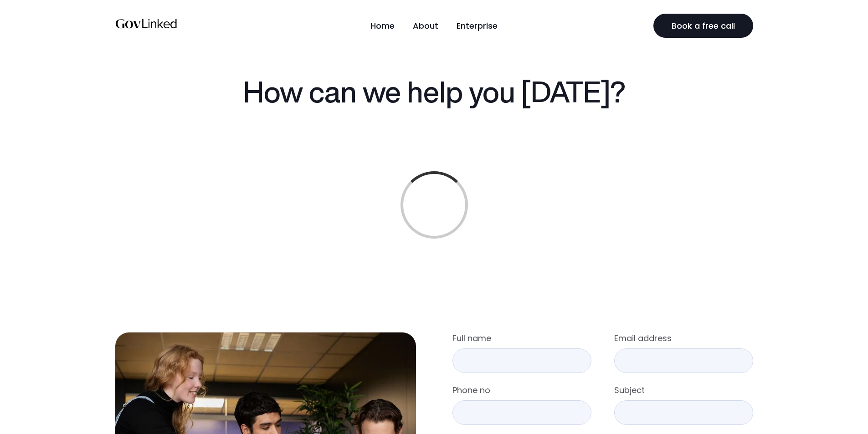 The width and height of the screenshot is (868, 434). I want to click on label: Full name, so click(522, 337).